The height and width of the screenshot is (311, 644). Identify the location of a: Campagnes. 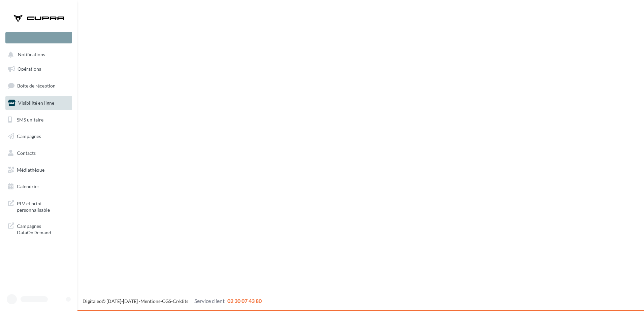
(39, 136).